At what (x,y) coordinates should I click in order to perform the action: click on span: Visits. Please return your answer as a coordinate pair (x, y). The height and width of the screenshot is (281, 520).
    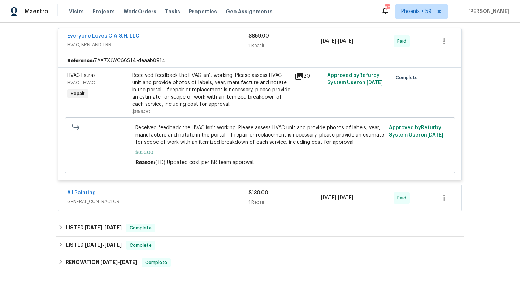
    Looking at the image, I should click on (76, 12).